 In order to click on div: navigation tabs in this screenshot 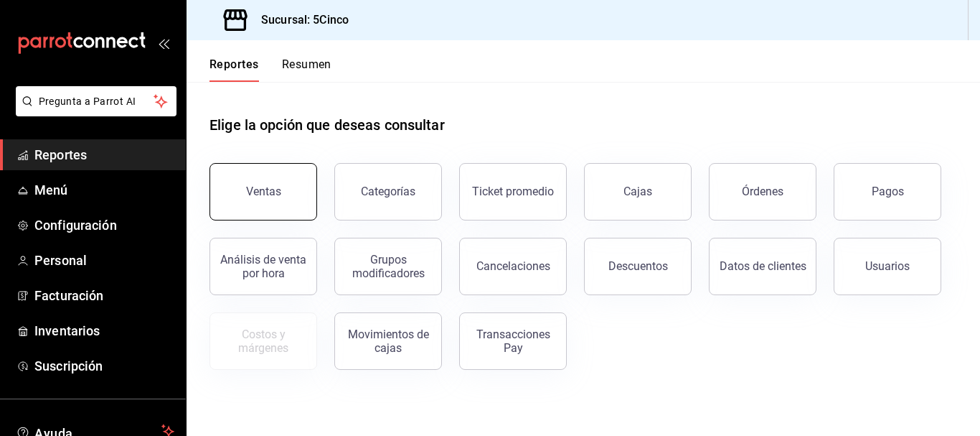, I will do `click(271, 70)`.